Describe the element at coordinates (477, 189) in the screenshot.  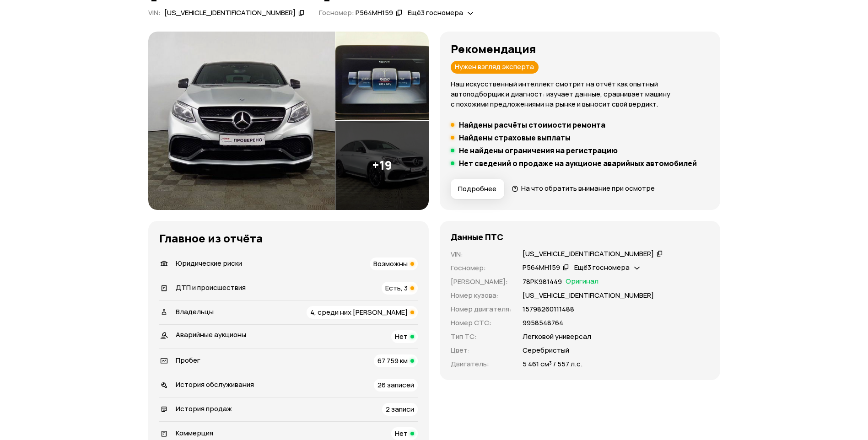
I see `button: Подробнее` at that location.